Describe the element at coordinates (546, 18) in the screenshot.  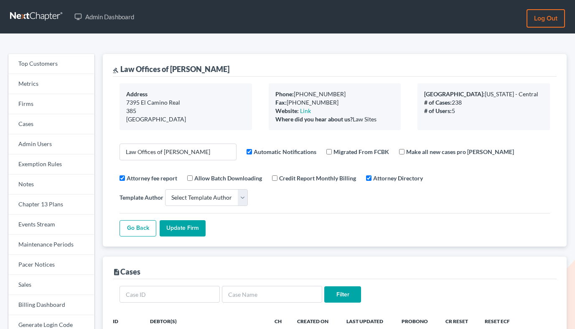
I see `a: Log out` at that location.